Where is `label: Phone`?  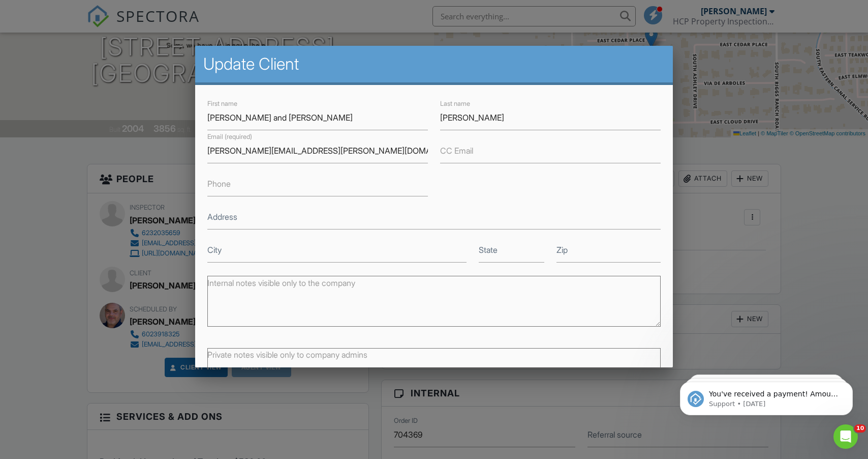
label: Phone is located at coordinates (219, 183).